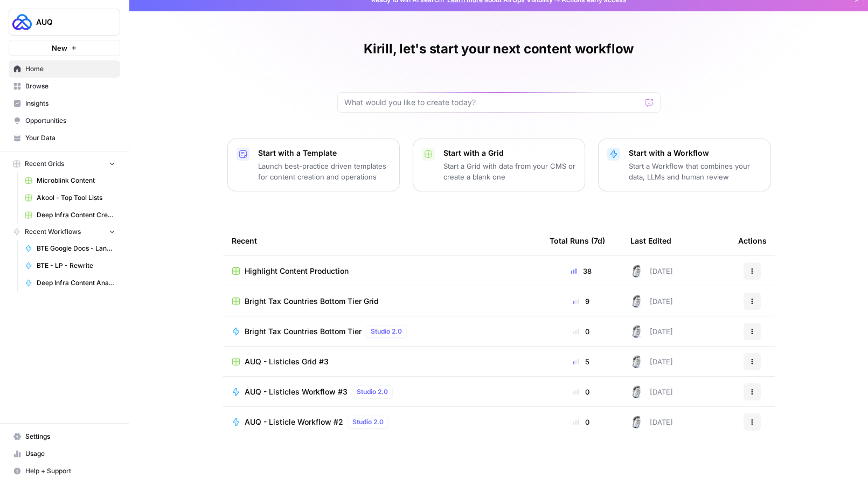 This screenshot has height=484, width=868. I want to click on a: BTE - LP - Rewrite, so click(70, 265).